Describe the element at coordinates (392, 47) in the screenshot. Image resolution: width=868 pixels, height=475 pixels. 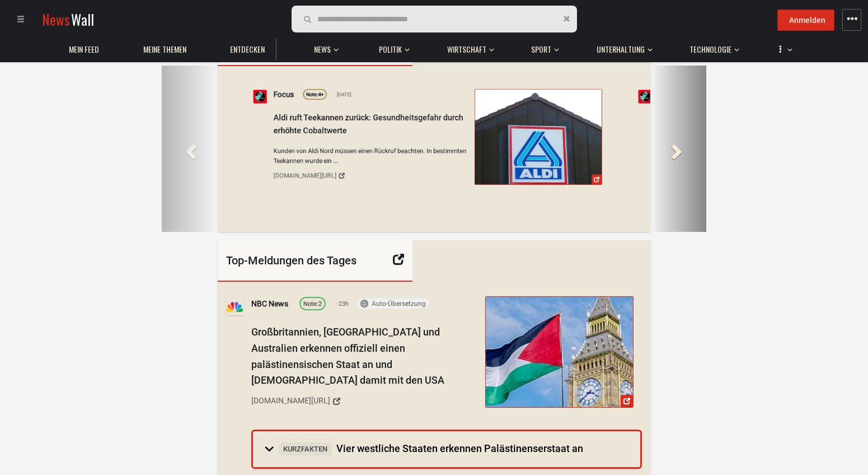
I see `button: Politik` at that location.